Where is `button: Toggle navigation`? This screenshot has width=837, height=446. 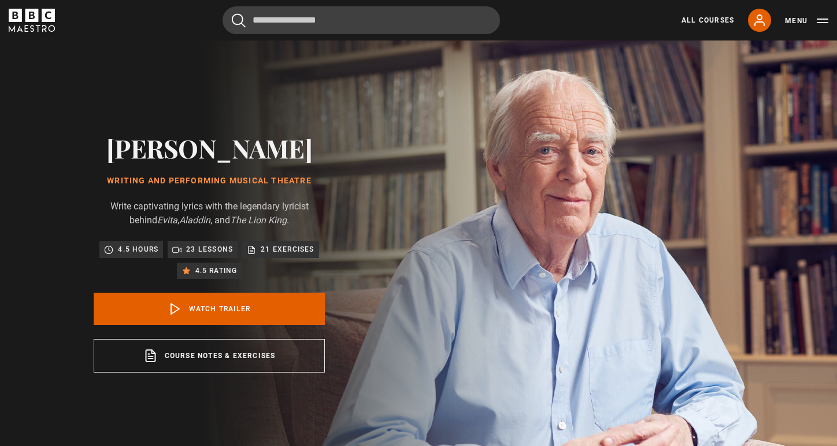
button: Toggle navigation is located at coordinates (806, 21).